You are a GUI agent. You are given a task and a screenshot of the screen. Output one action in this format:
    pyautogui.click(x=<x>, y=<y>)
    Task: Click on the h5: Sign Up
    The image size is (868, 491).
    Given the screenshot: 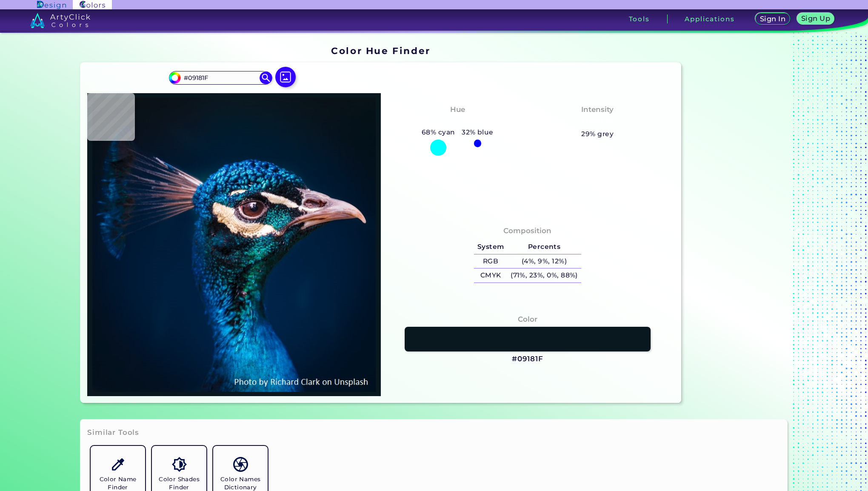 What is the action you would take?
    pyautogui.click(x=816, y=19)
    